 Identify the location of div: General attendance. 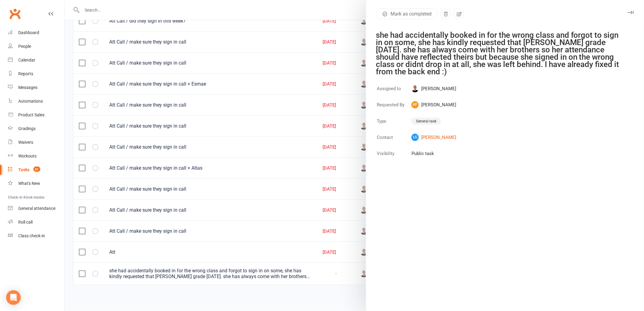
(37, 208).